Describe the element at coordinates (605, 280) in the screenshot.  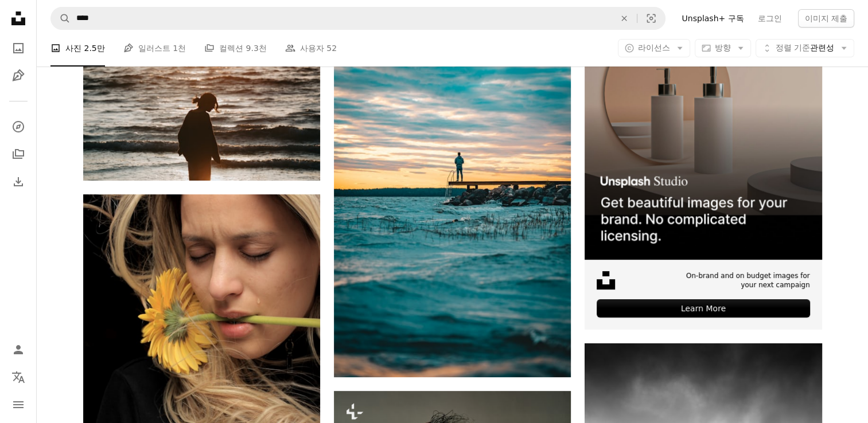
I see `img: file-1631678316303-ed18b8b5cb9cimage` at that location.